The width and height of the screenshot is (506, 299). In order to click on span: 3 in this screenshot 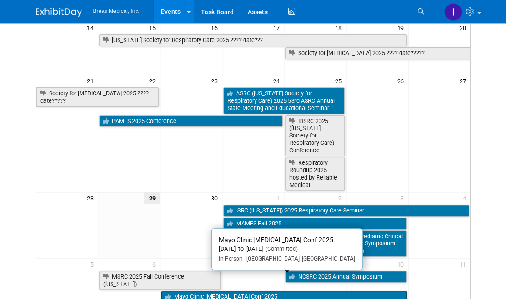, I will do `click(404, 198)`.